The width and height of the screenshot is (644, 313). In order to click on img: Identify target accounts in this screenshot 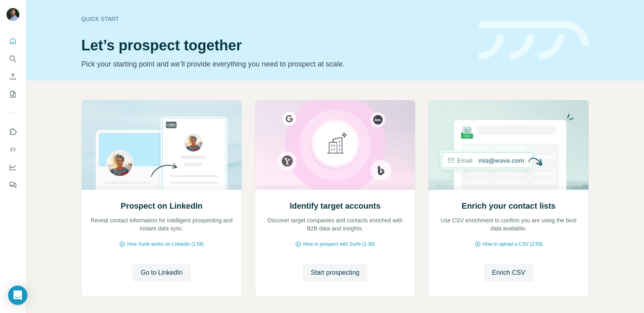, I will do `click(335, 145)`.